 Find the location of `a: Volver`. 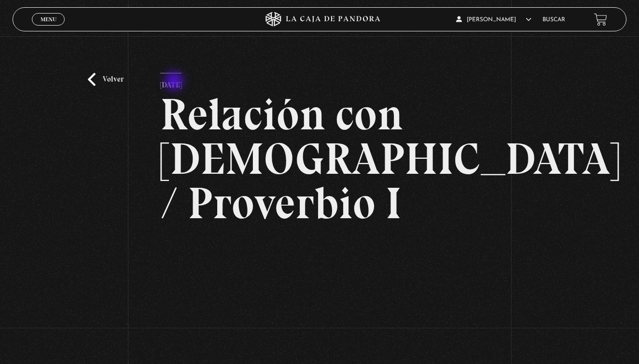

a: Volver is located at coordinates (106, 79).